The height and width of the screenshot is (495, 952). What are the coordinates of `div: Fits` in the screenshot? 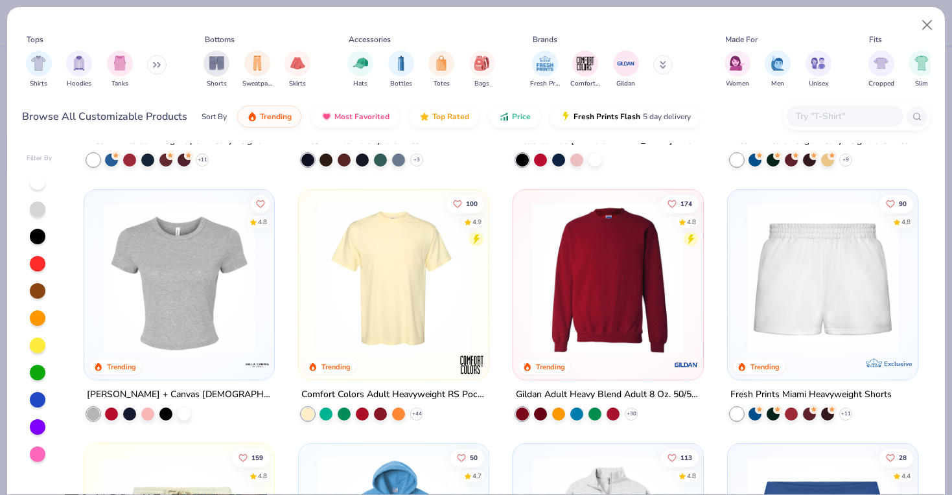 It's located at (876, 40).